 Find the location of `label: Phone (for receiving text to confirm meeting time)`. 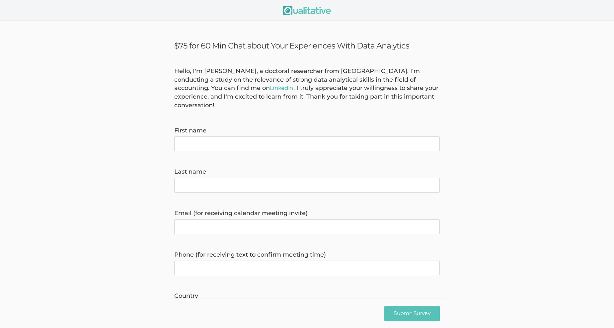

label: Phone (for receiving text to confirm meeting time) is located at coordinates (307, 255).